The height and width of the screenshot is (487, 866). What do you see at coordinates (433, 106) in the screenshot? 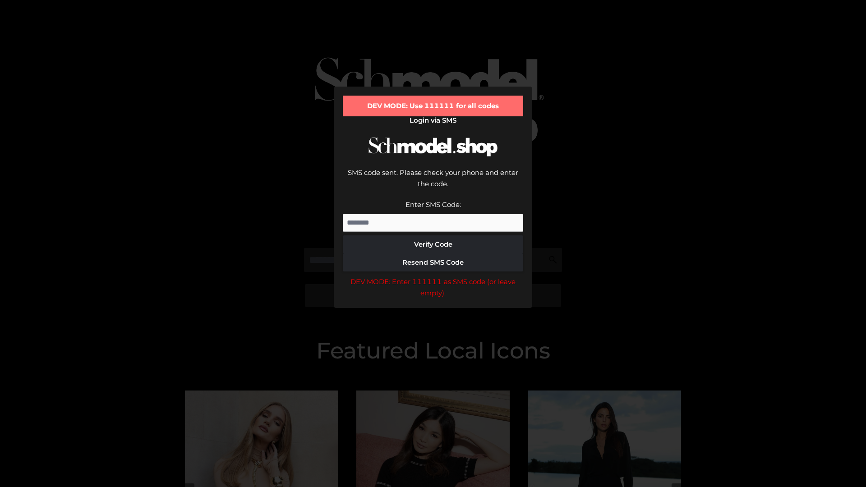
I see `div: DEV MODE: Use 111111 for all codes` at bounding box center [433, 106].